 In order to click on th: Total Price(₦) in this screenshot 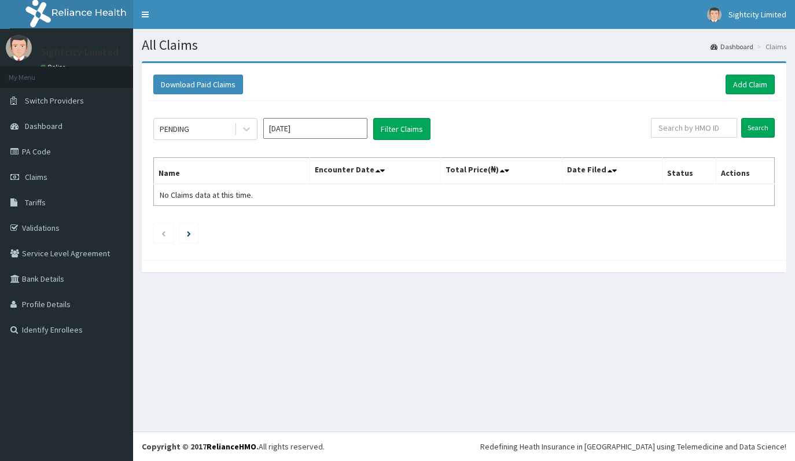, I will do `click(501, 171)`.